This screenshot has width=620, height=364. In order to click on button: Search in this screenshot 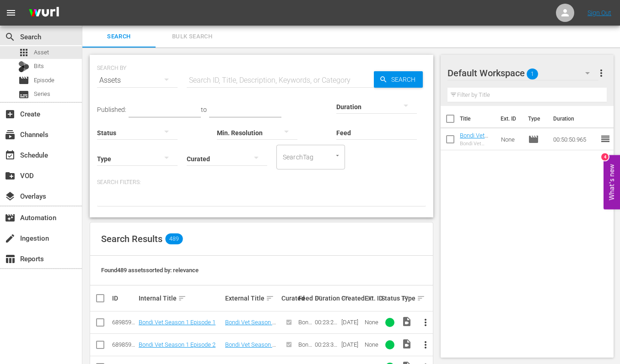, I will do `click(398, 79)`.